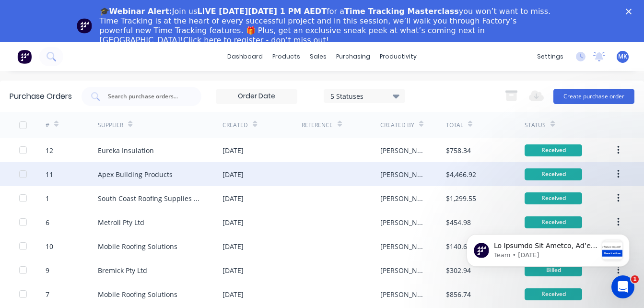 This screenshot has width=644, height=308. What do you see at coordinates (397, 125) in the screenshot?
I see `div: Created By` at bounding box center [397, 125].